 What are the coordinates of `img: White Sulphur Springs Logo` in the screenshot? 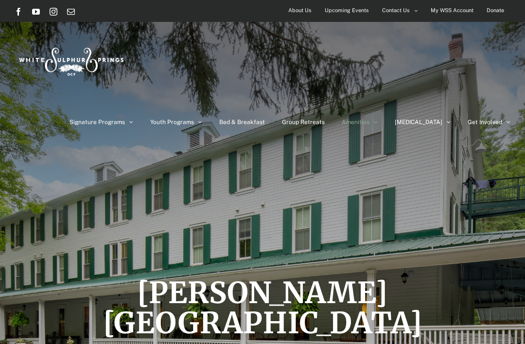 It's located at (70, 60).